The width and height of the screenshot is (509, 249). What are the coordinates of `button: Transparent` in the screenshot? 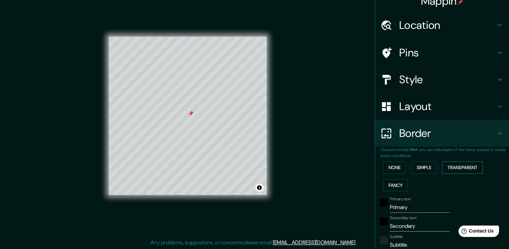 It's located at (463, 167).